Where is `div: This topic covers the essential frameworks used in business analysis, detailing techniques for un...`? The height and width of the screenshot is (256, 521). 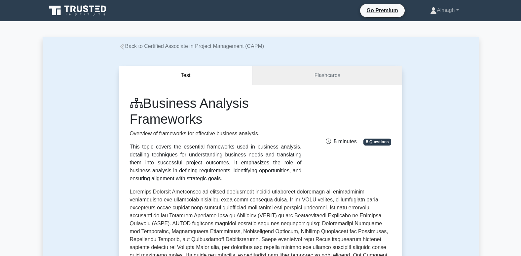
div: This topic covers the essential frameworks used in business analysis, detailing techniques for un... is located at coordinates (216, 162).